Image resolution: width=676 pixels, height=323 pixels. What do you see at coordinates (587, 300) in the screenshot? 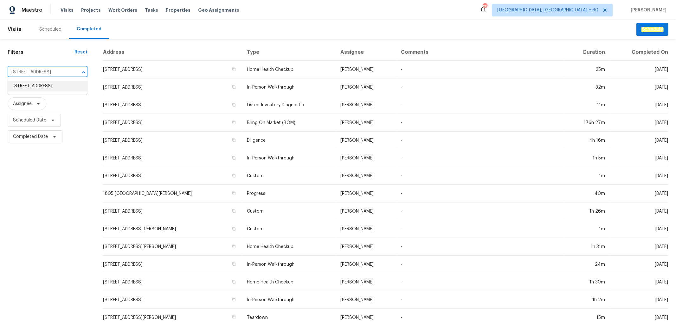
I see `td: 1h 2m` at bounding box center [587, 300].